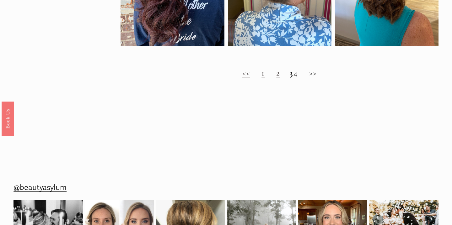  Describe the element at coordinates (291, 73) in the screenshot. I see `strong: 3` at that location.